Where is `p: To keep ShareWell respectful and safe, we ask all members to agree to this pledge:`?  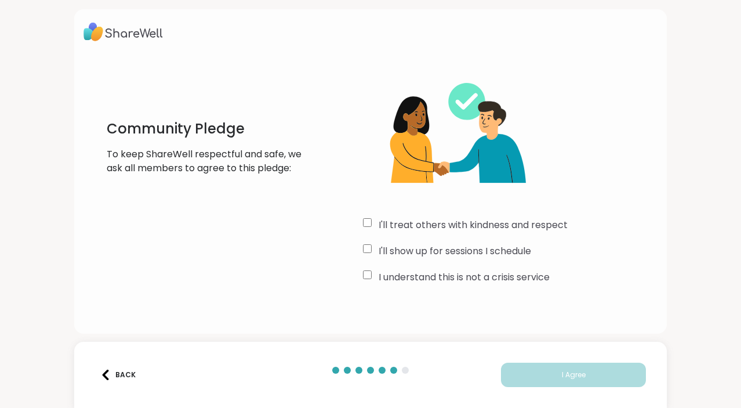 p: To keep ShareWell respectful and safe, we ask all members to agree to this pledge: is located at coordinates (205, 161).